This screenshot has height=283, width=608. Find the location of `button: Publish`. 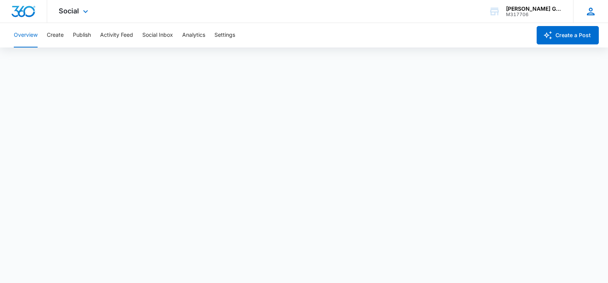

button: Publish is located at coordinates (82, 35).